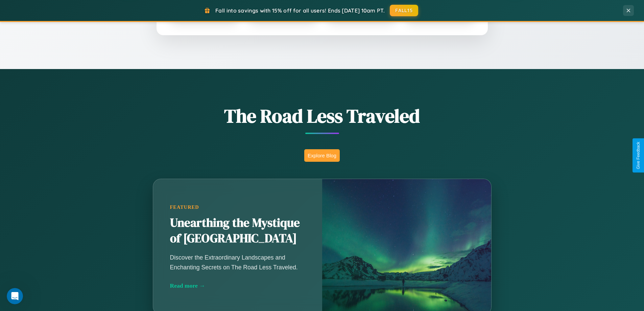 Image resolution: width=644 pixels, height=311 pixels. Describe the element at coordinates (322, 156) in the screenshot. I see `button: Explore Blog` at that location.